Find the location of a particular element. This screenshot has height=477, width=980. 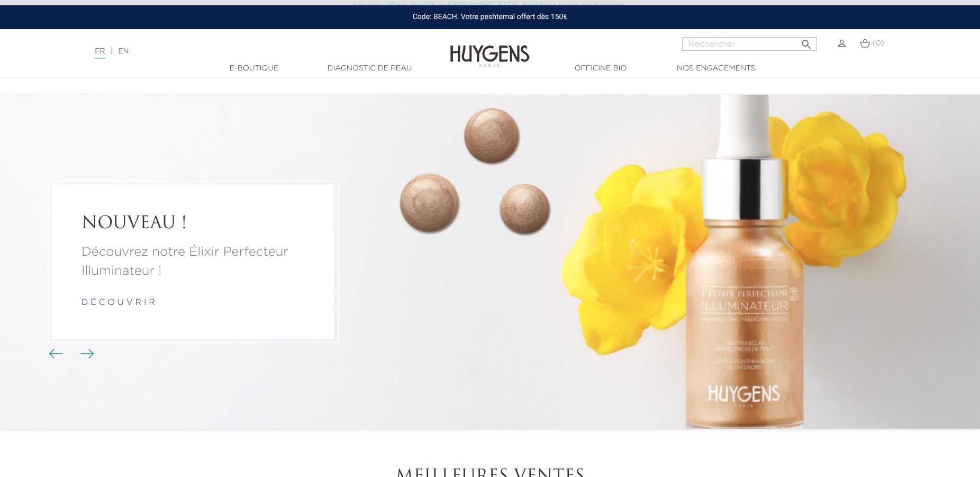

a: E-Boutique is located at coordinates (254, 68).